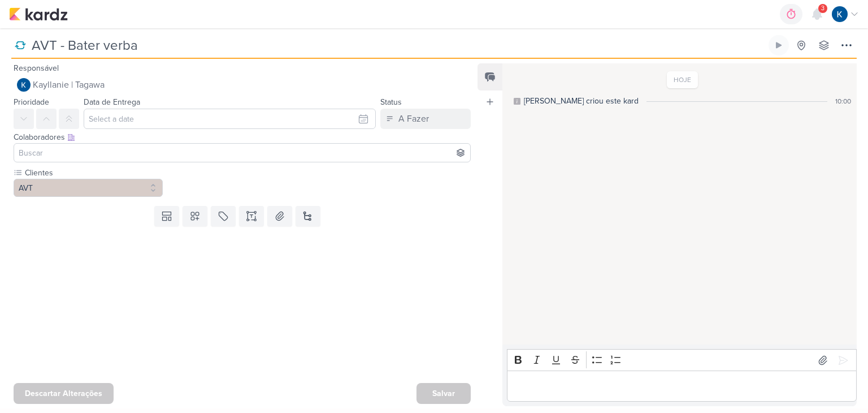 Image resolution: width=868 pixels, height=413 pixels. Describe the element at coordinates (112, 102) in the screenshot. I see `label: Data de Entrega` at that location.